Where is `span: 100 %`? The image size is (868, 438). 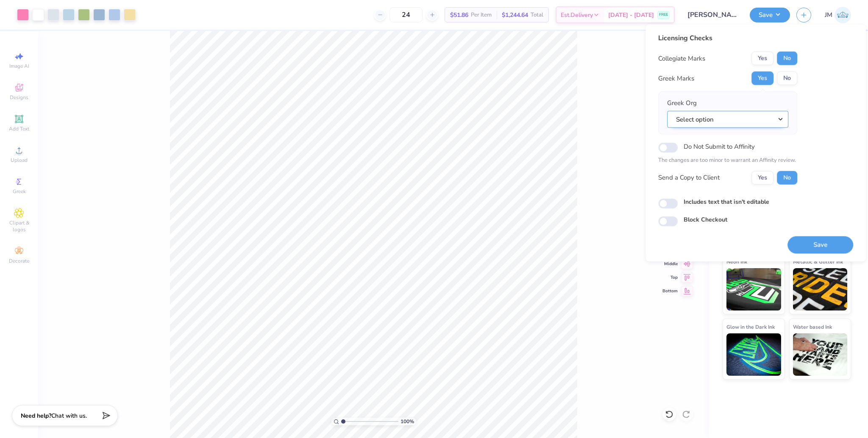 span: 100 % is located at coordinates (407, 421).